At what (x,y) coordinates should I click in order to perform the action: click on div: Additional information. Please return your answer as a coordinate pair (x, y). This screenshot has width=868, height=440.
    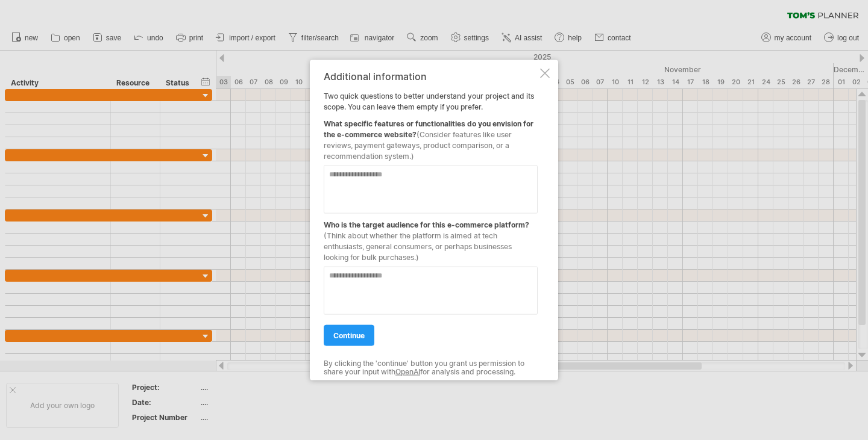
    Looking at the image, I should click on (430, 76).